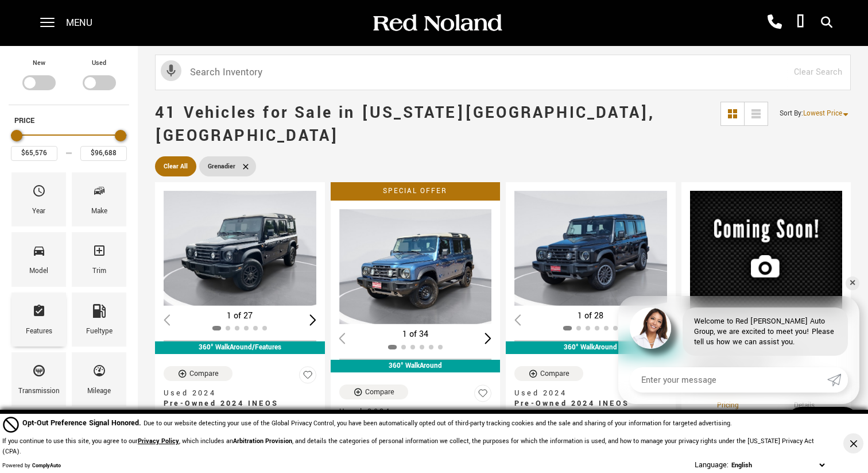  I want to click on label: New, so click(39, 63).